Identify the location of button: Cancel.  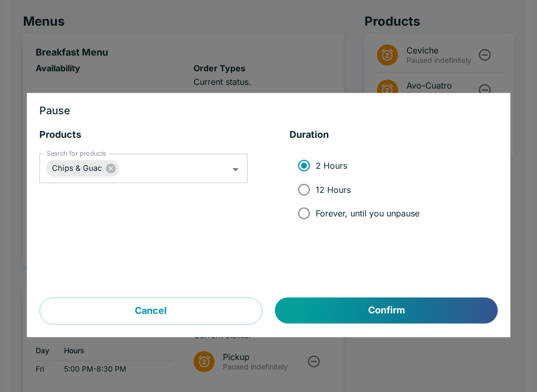
(151, 312).